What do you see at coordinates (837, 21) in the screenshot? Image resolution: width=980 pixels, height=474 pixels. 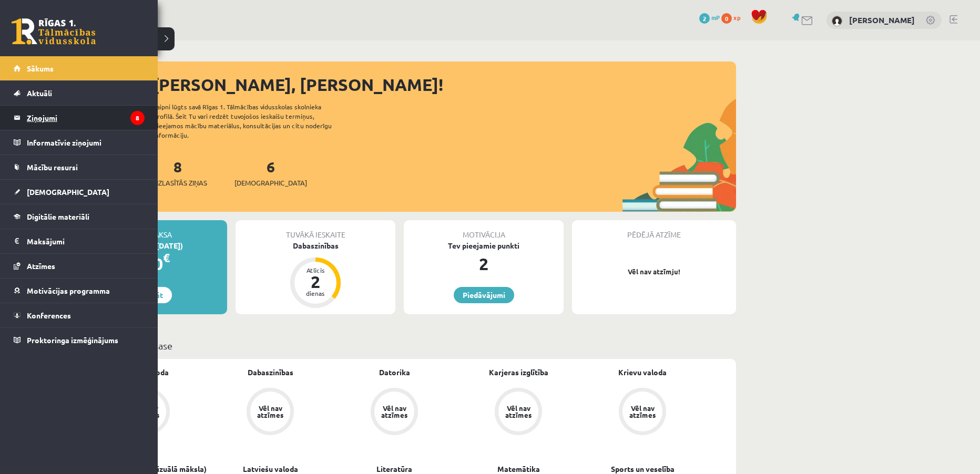 I see `img: Stepans Timohovičs` at bounding box center [837, 21].